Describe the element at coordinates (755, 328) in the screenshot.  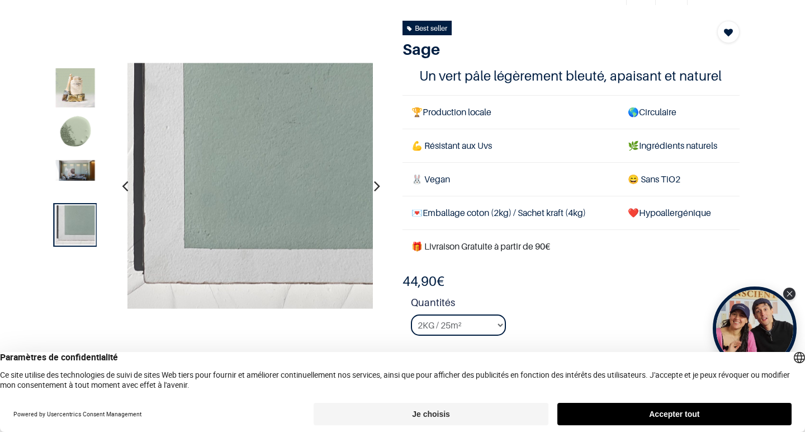
I see `div: Open Tolstoy widget` at that location.